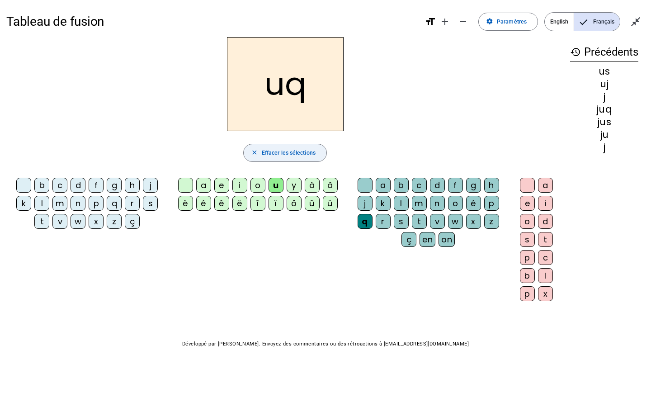 The height and width of the screenshot is (407, 651). What do you see at coordinates (288, 153) in the screenshot?
I see `span: Effacer les sélections` at bounding box center [288, 153].